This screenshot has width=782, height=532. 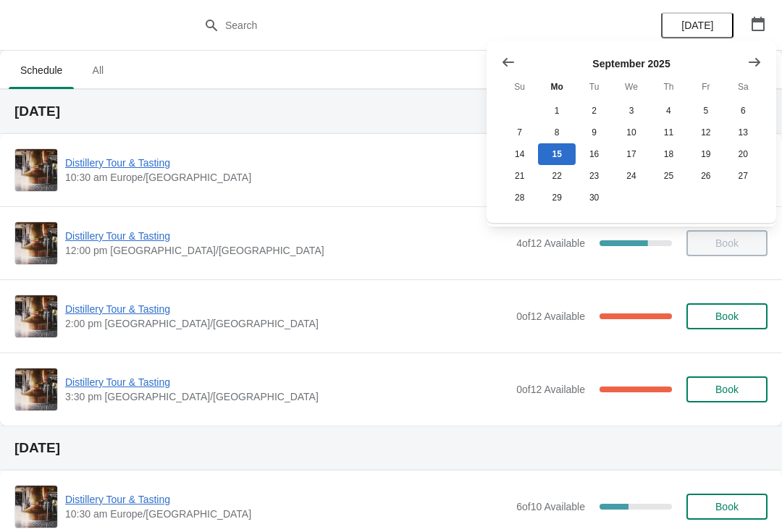 What do you see at coordinates (519, 154) in the screenshot?
I see `button: Sunday September 14 2025` at bounding box center [519, 154].